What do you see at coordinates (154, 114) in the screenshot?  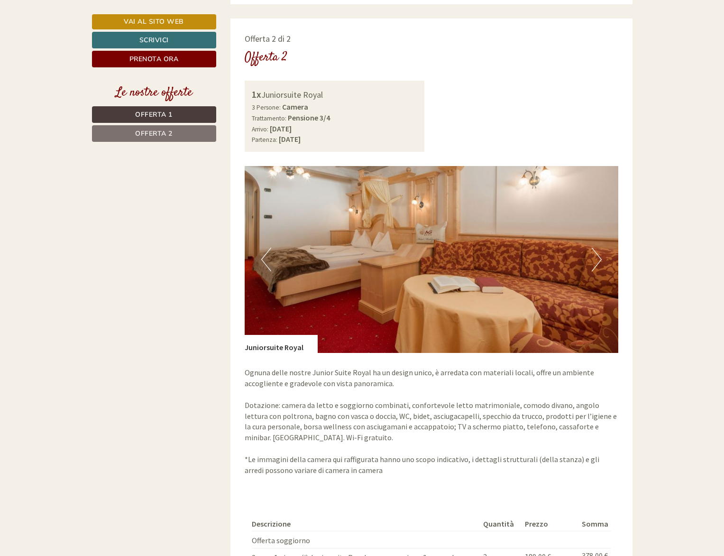 I see `span: Offerta 1` at bounding box center [154, 114].